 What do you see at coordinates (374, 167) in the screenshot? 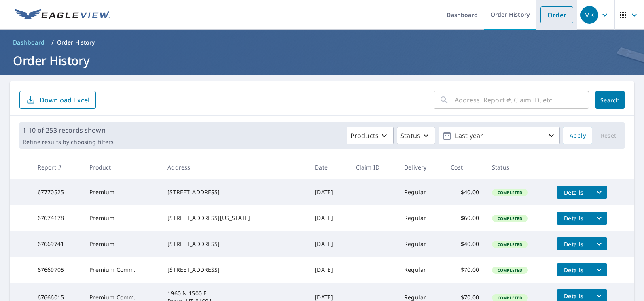
I see `th: Claim ID` at bounding box center [374, 167].